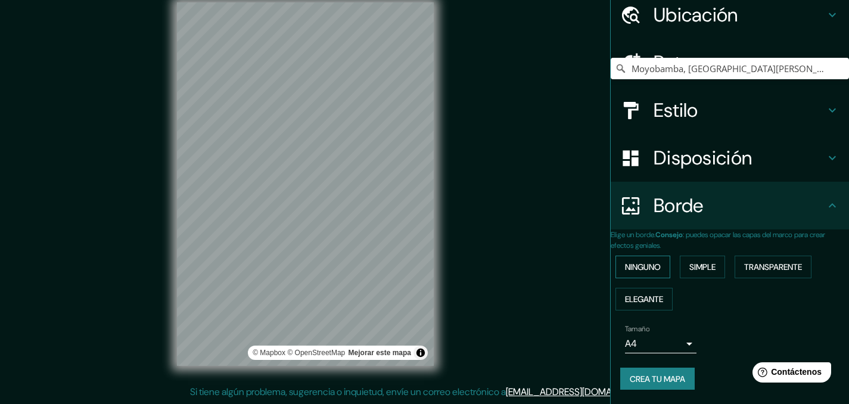  Describe the element at coordinates (637, 329) in the screenshot. I see `font: Tamaño` at that location.